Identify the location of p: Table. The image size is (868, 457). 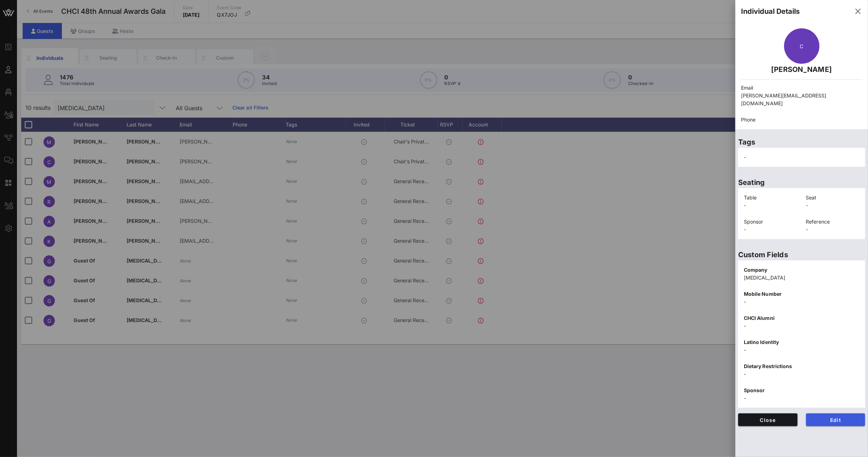
(771, 198).